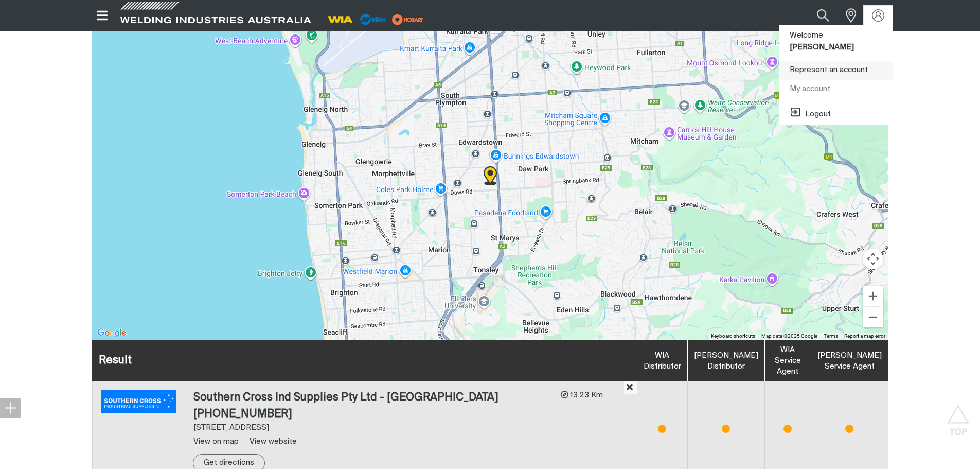 The height and width of the screenshot is (469, 980). I want to click on a: View website, so click(270, 441).